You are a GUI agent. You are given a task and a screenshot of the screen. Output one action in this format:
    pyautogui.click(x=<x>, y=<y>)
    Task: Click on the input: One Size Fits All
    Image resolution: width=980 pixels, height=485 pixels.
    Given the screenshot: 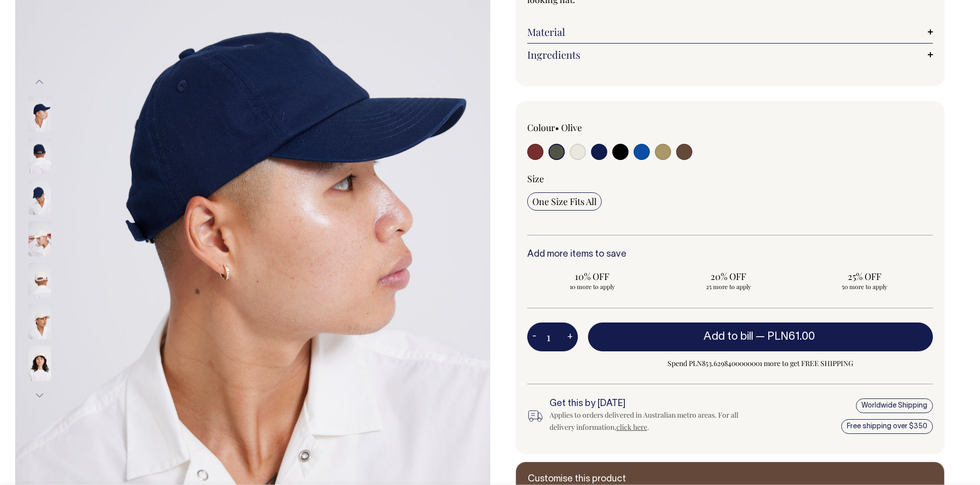 What is the action you would take?
    pyautogui.click(x=564, y=201)
    